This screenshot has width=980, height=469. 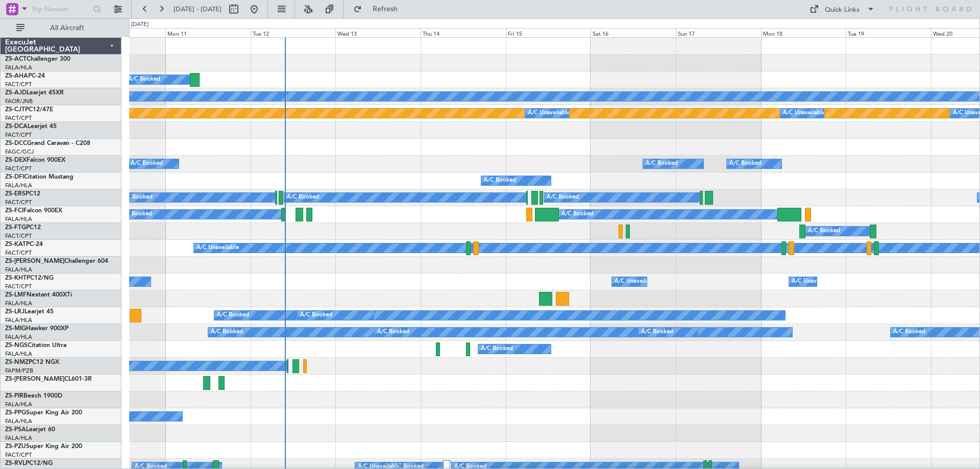 What do you see at coordinates (888, 32) in the screenshot?
I see `div: Tue 19` at bounding box center [888, 32].